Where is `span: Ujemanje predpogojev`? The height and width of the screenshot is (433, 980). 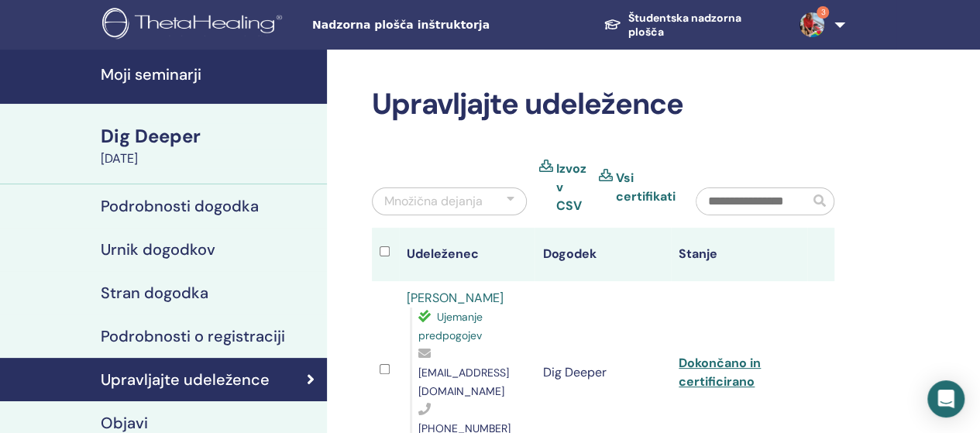
span: Ujemanje predpogojev is located at coordinates (450, 326).